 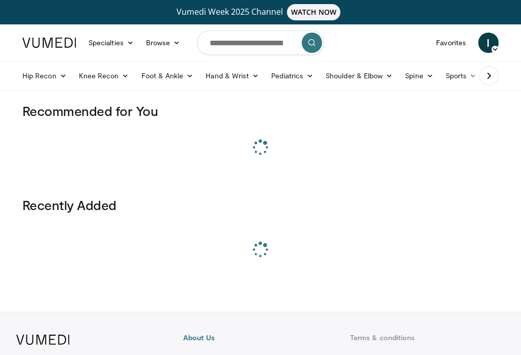 I want to click on h3: Recently Added, so click(x=261, y=205).